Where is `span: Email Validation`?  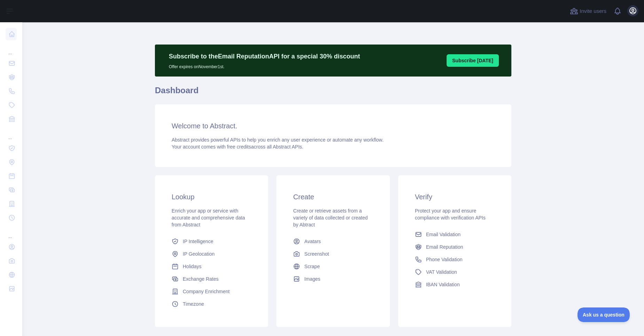 span: Email Validation is located at coordinates (443, 235).